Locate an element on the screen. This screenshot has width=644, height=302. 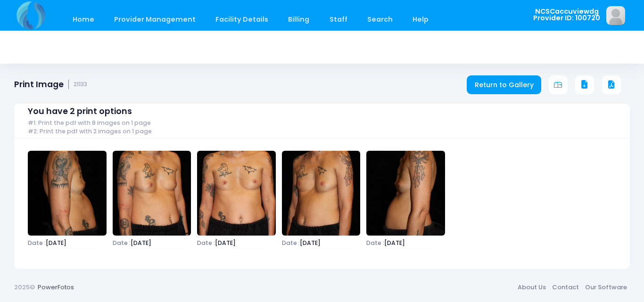
h1: Print Image is located at coordinates (51, 84).